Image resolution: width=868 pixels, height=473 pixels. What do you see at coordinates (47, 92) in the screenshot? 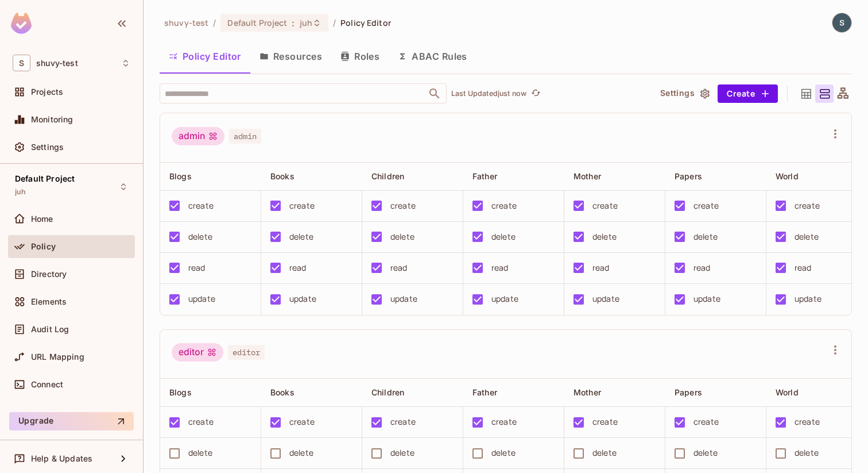
I see `span: Projects` at bounding box center [47, 92].